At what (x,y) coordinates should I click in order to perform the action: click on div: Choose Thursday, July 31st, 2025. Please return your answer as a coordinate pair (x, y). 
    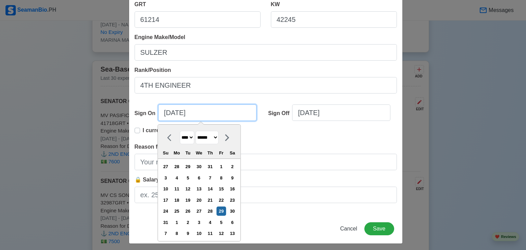
    Looking at the image, I should click on (210, 167).